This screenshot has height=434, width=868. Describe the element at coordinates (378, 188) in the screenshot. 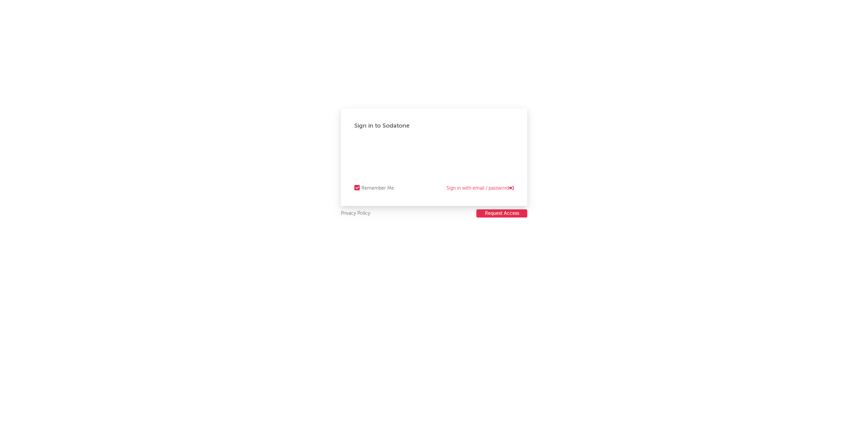

I see `div: Remember Me` at that location.